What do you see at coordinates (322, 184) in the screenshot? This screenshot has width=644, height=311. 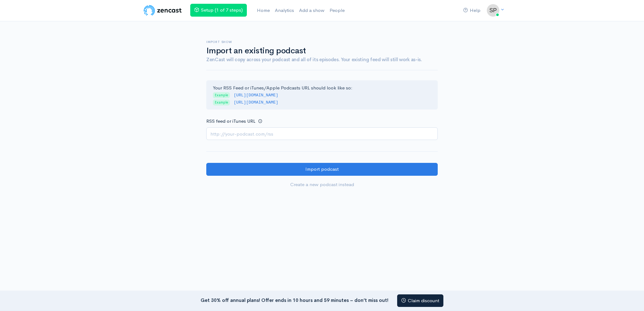 I see `a: Create a new podcast instead` at bounding box center [322, 184].